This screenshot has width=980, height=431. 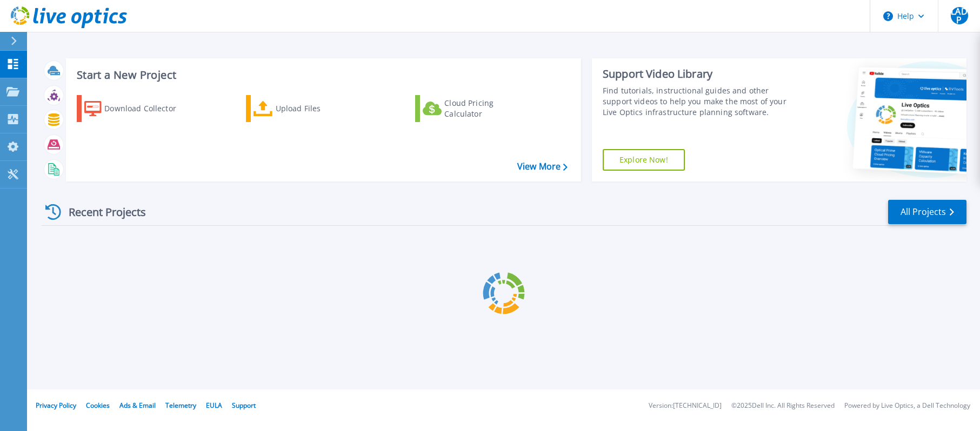 I want to click on a: Ads & Email, so click(x=137, y=405).